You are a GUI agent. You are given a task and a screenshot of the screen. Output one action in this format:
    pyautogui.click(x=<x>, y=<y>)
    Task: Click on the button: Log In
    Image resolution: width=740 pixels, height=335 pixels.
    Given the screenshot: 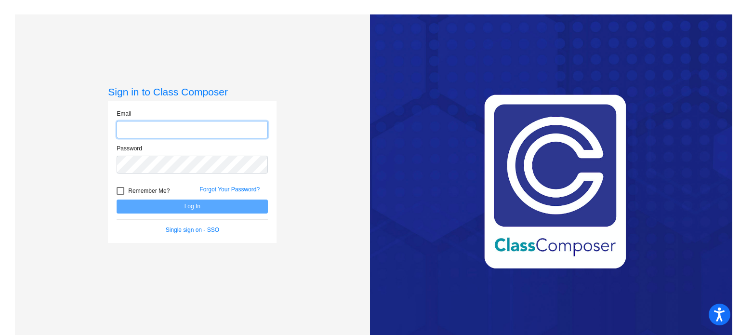 What is the action you would take?
    pyautogui.click(x=192, y=206)
    